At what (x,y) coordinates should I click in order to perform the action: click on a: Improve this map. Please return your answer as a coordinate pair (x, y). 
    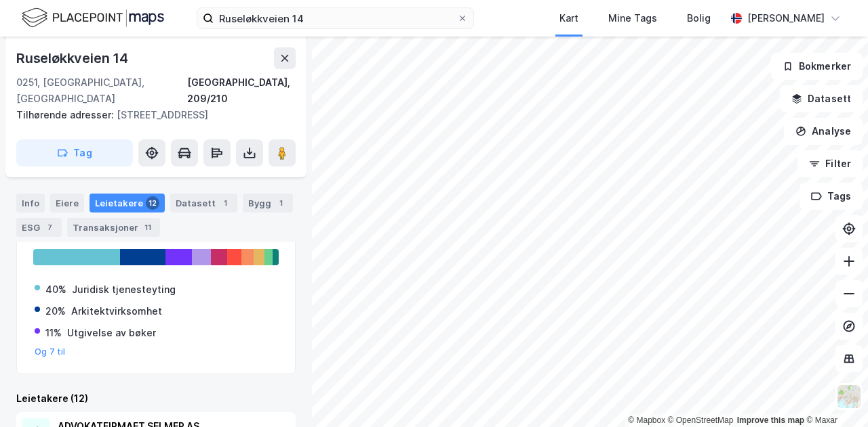
    Looking at the image, I should click on (770, 420).